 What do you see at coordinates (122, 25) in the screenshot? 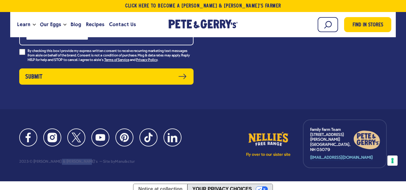
I see `a: Contact Us` at bounding box center [122, 25].